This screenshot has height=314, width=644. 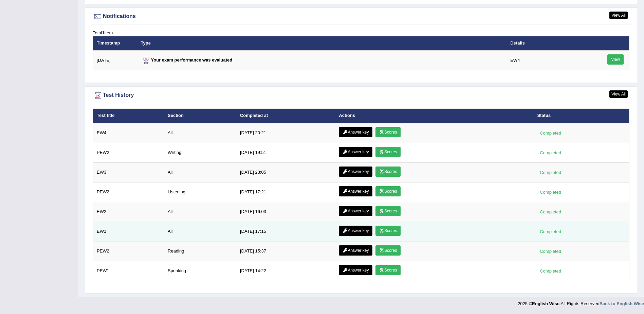 What do you see at coordinates (581, 116) in the screenshot?
I see `th: Status` at bounding box center [581, 116].